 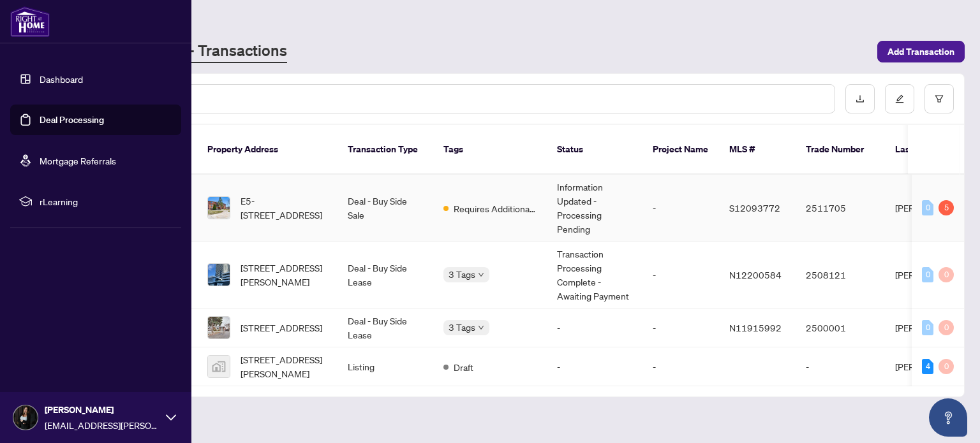 What do you see at coordinates (495, 209) in the screenshot?
I see `span: Requires Additional Docs` at bounding box center [495, 209].